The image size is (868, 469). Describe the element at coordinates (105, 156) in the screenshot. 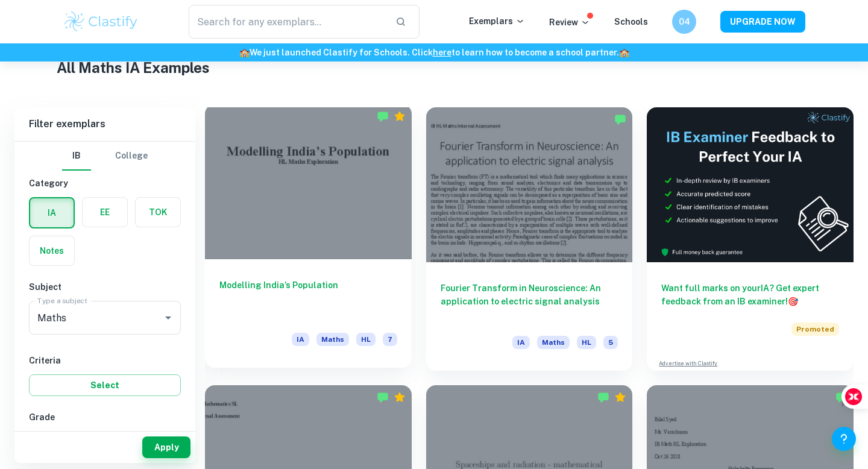

I see `div: Filter type choice` at that location.